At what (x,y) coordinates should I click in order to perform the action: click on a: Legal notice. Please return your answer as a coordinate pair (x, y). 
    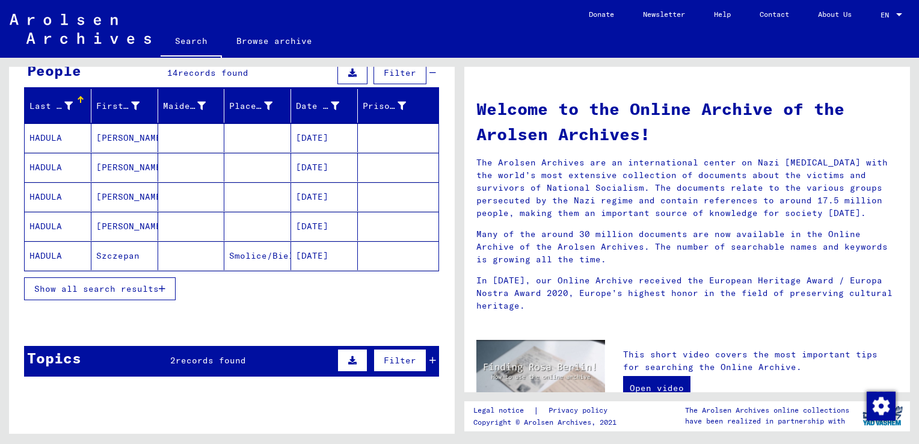
    Looking at the image, I should click on (503, 410).